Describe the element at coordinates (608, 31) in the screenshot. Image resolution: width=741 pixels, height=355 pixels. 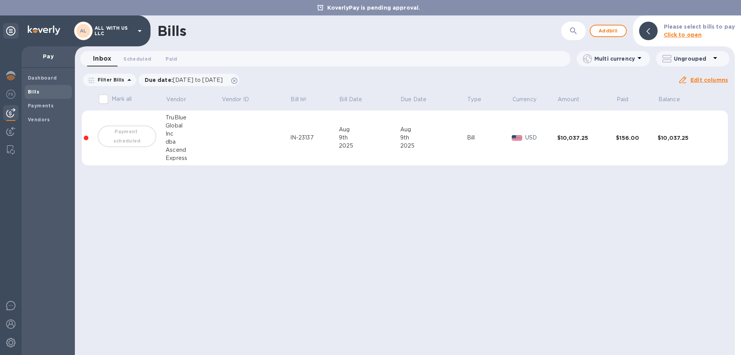
I see `button: Addbill` at that location.